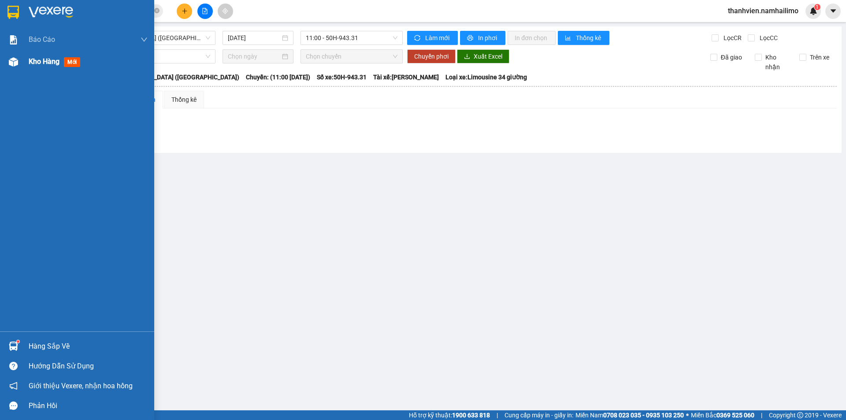  I want to click on span: printer, so click(471, 38).